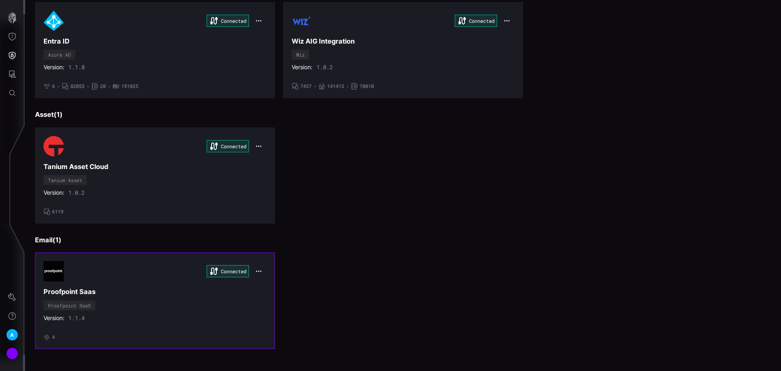 This screenshot has height=371, width=781. Describe the element at coordinates (53, 337) in the screenshot. I see `span: 4` at that location.